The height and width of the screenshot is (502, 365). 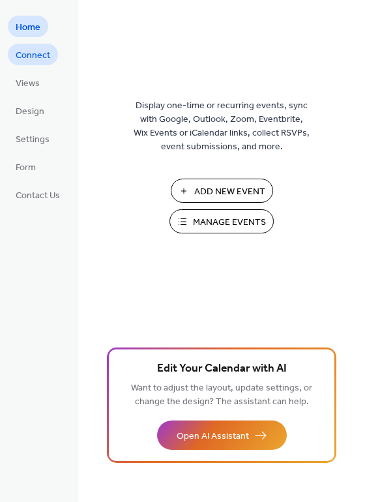 What do you see at coordinates (27, 83) in the screenshot?
I see `span: Views` at bounding box center [27, 83].